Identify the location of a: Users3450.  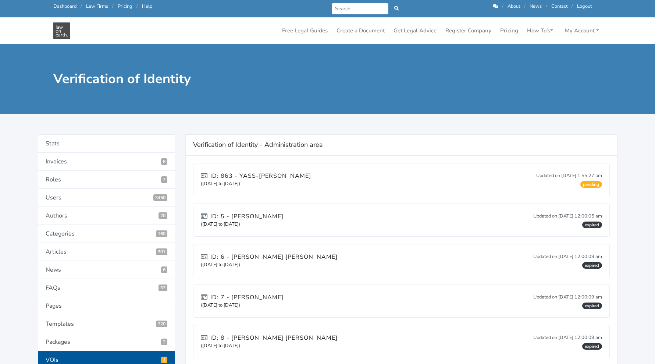
(106, 197).